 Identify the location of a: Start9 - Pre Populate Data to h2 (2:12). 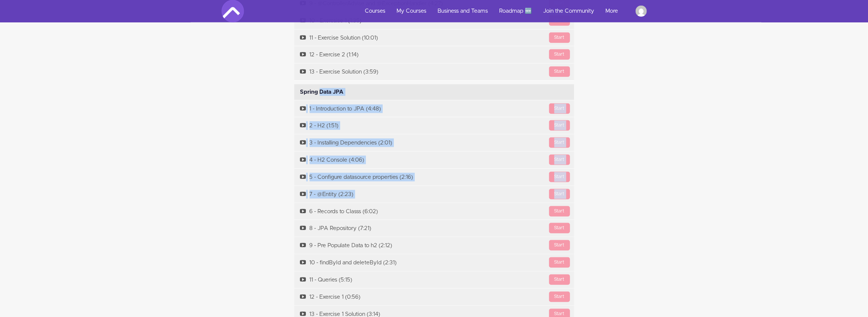
(434, 245).